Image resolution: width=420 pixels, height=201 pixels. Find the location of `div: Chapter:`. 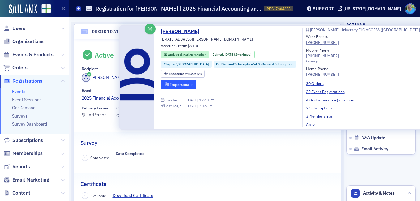

div: Chapter: is located at coordinates (186, 64).